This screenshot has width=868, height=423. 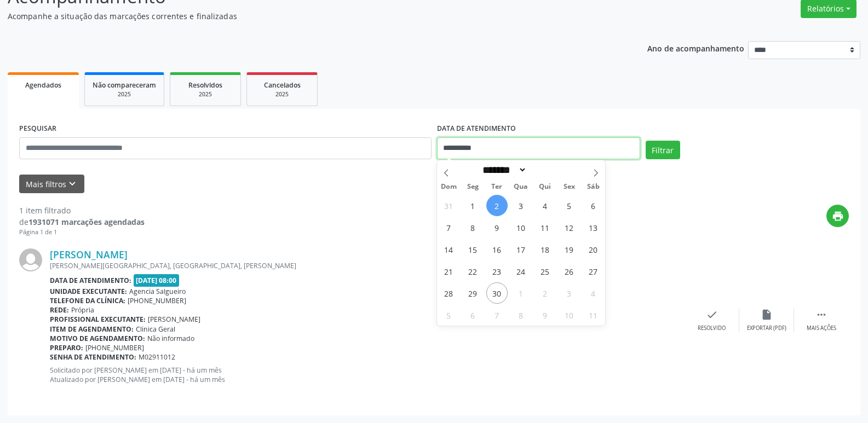 I want to click on b: Profissional executante:, so click(x=97, y=319).